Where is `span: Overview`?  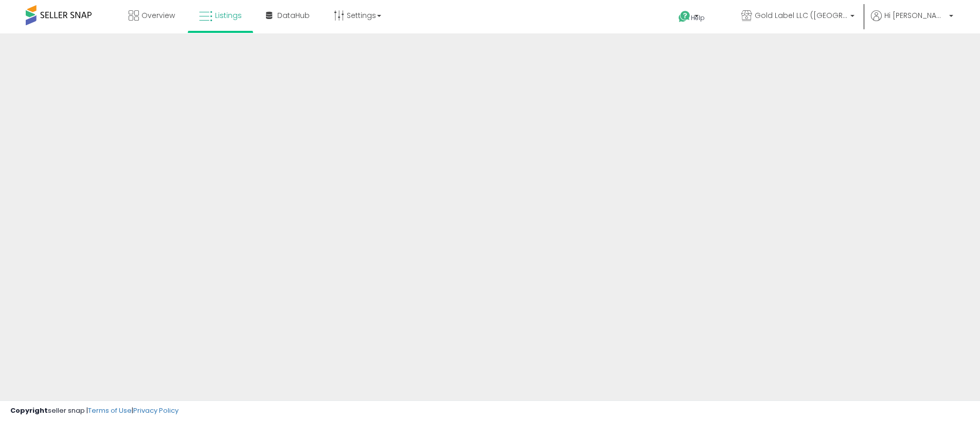
span: Overview is located at coordinates (158, 15).